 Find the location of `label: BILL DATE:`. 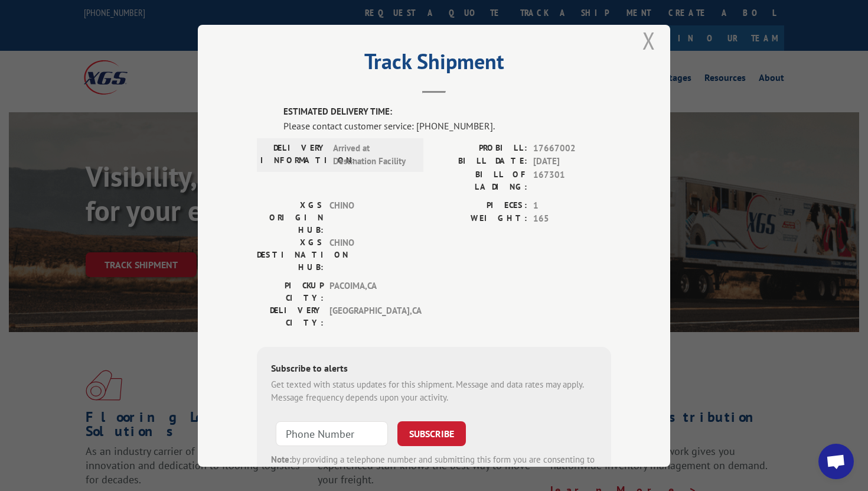

label: BILL DATE: is located at coordinates (480, 161).